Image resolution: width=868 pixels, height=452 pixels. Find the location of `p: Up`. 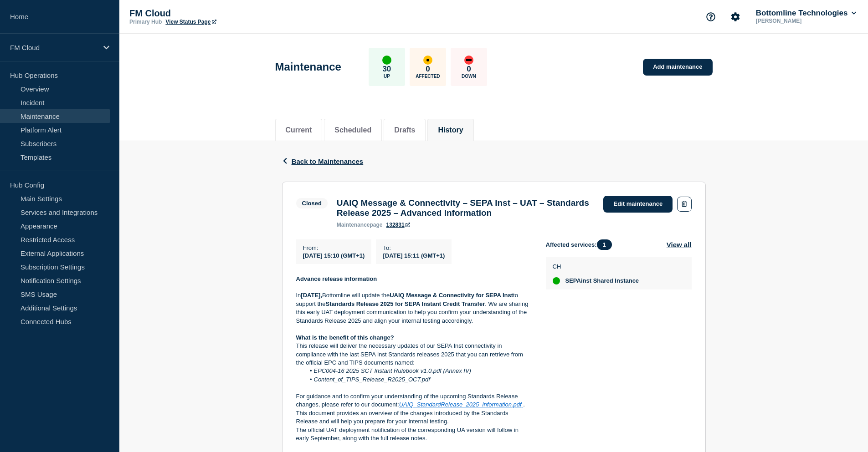

p: Up is located at coordinates (387, 76).